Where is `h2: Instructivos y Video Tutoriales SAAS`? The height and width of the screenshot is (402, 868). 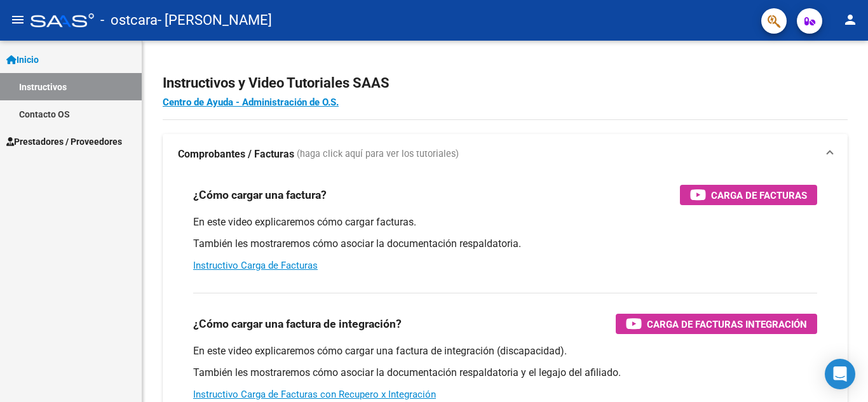
h2: Instructivos y Video Tutoriales SAAS is located at coordinates (506, 83).